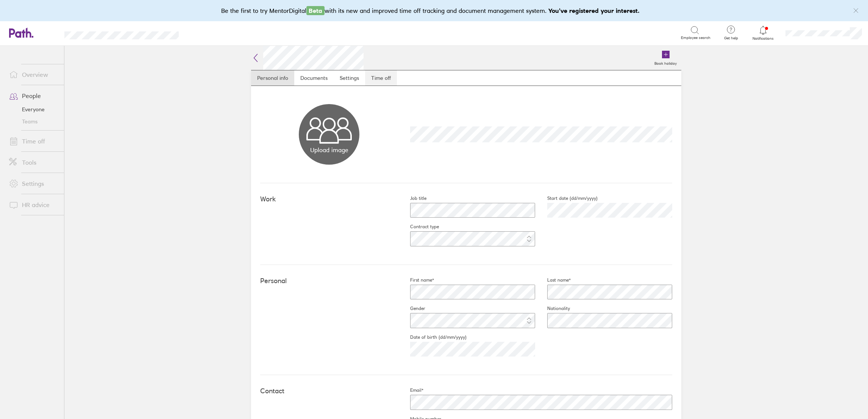  I want to click on label: First name*, so click(416, 280).